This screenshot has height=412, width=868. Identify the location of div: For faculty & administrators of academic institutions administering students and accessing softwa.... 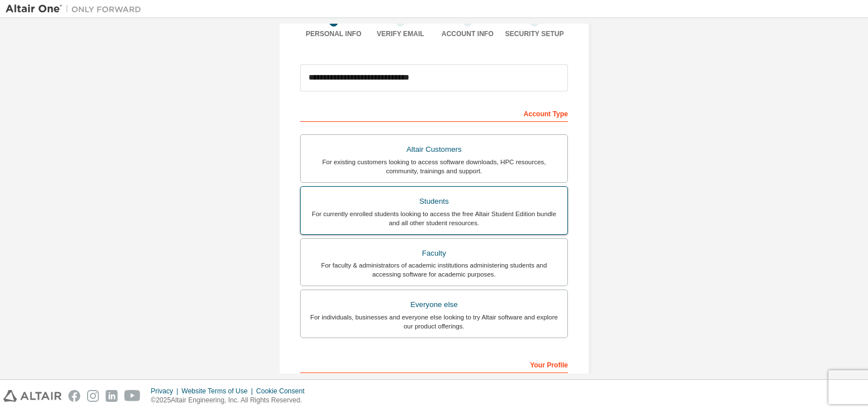
(434, 270).